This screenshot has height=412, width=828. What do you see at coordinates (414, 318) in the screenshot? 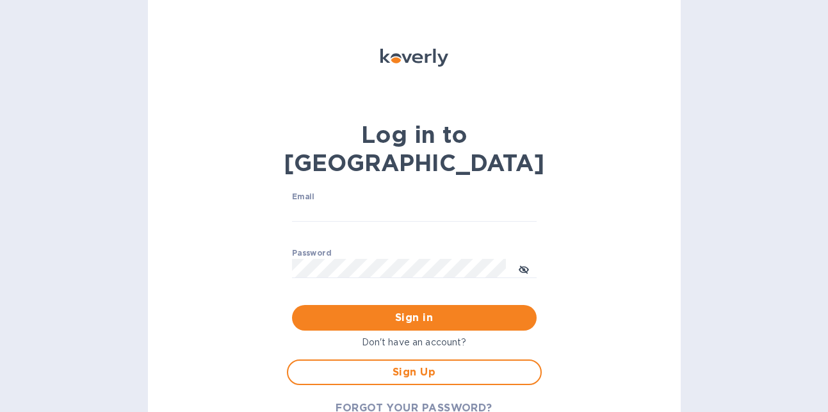
I see `span: Sign in` at bounding box center [414, 318].